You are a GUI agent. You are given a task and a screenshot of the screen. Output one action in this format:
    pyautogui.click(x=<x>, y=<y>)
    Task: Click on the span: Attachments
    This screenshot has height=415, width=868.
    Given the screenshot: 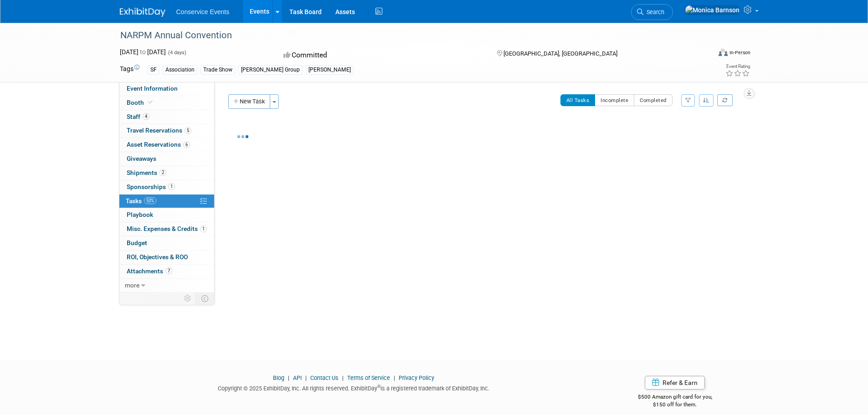 What is the action you would take?
    pyautogui.click(x=150, y=271)
    